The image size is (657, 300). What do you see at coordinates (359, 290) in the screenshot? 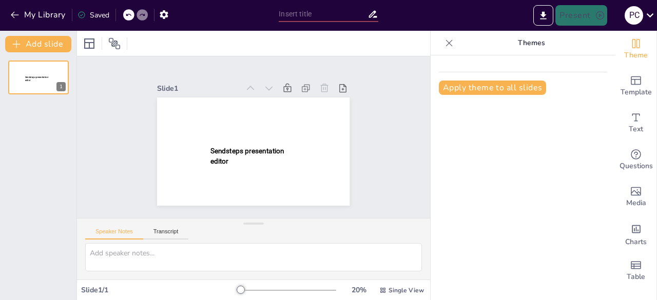
I see `div: 20 %` at bounding box center [359, 290].